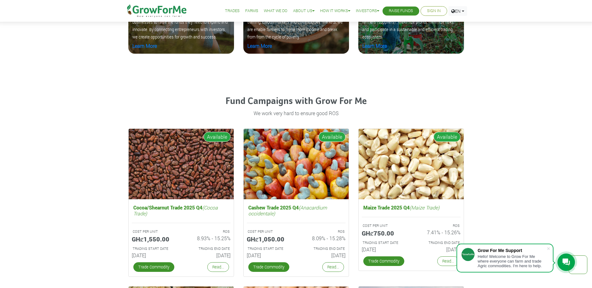  I want to click on a: Farms, so click(252, 11).